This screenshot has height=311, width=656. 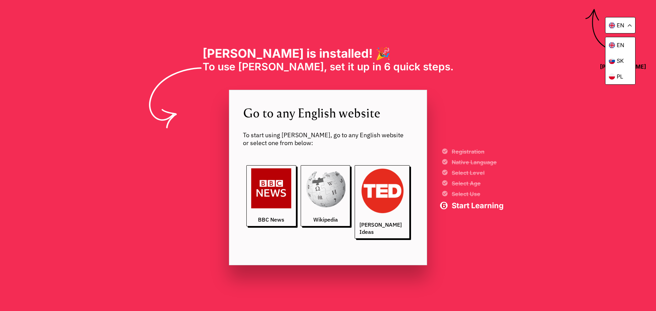 I want to click on span: Select Level, so click(x=478, y=173).